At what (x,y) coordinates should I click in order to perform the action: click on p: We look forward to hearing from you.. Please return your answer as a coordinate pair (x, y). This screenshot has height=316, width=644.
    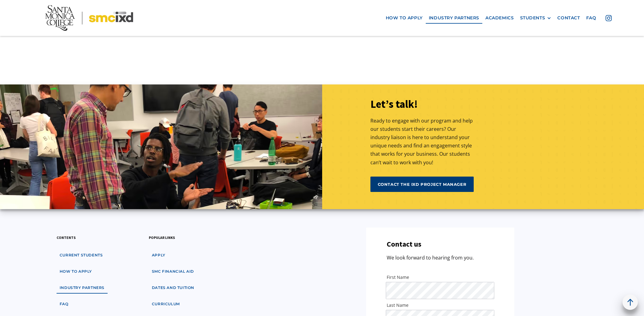
    Looking at the image, I should click on (430, 258).